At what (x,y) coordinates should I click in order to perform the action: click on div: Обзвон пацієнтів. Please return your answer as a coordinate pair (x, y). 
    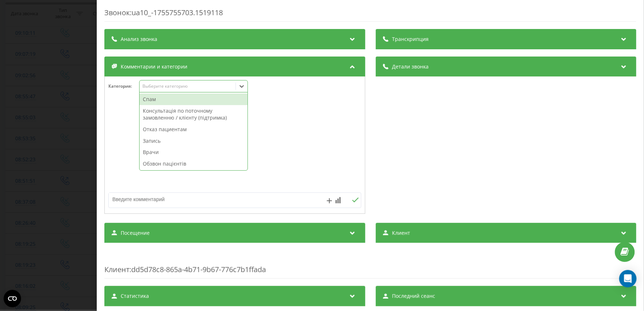
    Looking at the image, I should click on (194, 164).